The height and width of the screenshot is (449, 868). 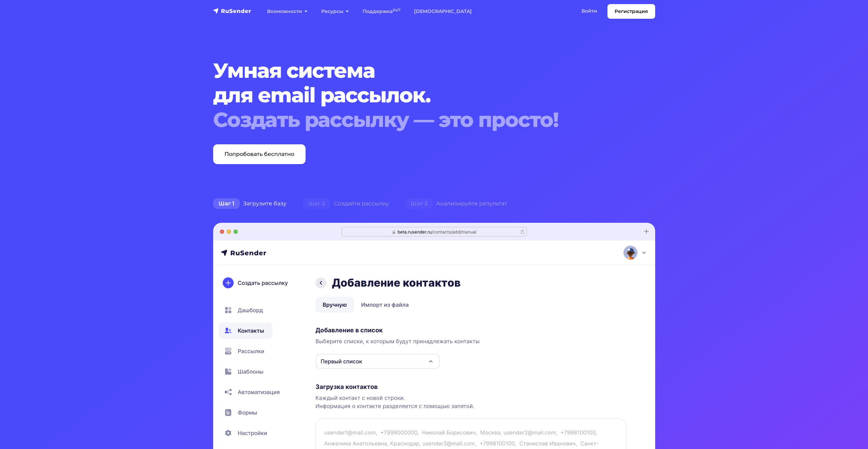 What do you see at coordinates (456, 203) in the screenshot?
I see `div: Анализируйте результат` at bounding box center [456, 203].